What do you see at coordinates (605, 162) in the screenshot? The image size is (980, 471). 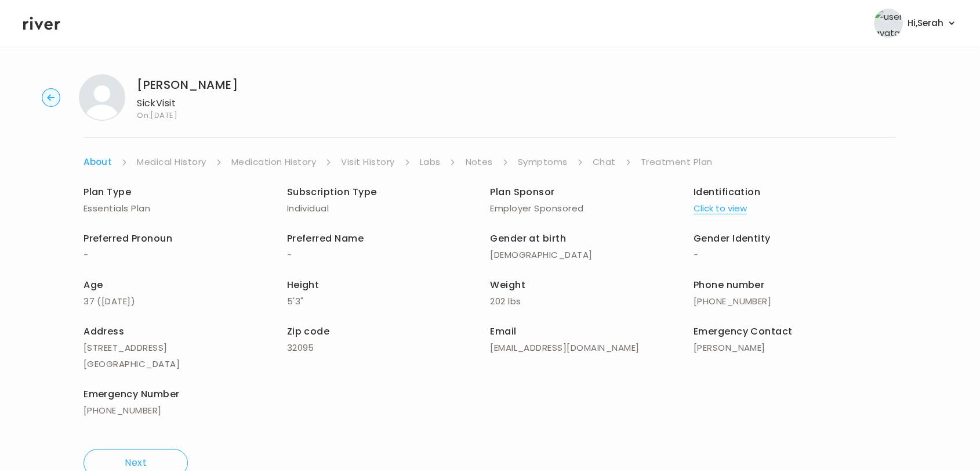 I see `a: Chat` at bounding box center [605, 162].